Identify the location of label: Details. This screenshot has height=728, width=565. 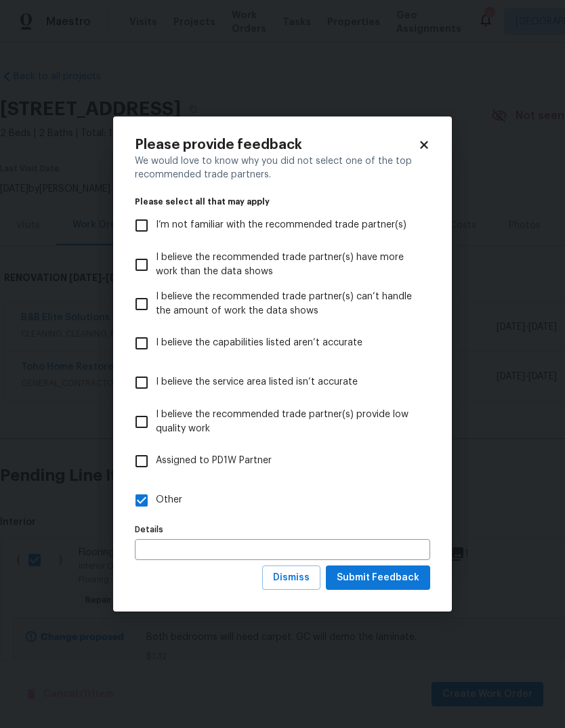
(282, 529).